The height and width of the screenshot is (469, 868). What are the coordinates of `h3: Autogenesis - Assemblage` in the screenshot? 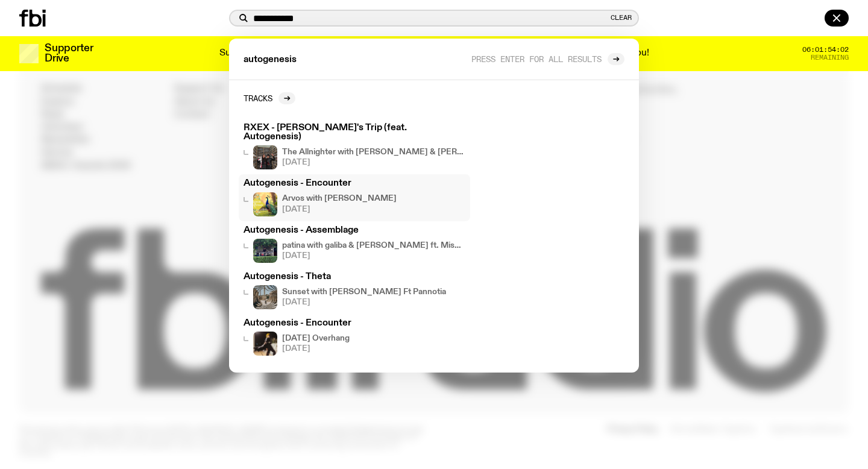 It's located at (355, 230).